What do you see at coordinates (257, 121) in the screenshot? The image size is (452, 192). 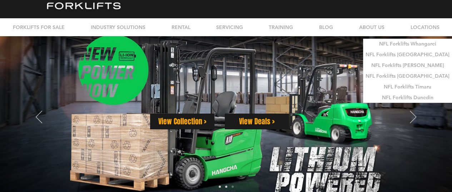 I see `span: View Deals >` at bounding box center [257, 121].